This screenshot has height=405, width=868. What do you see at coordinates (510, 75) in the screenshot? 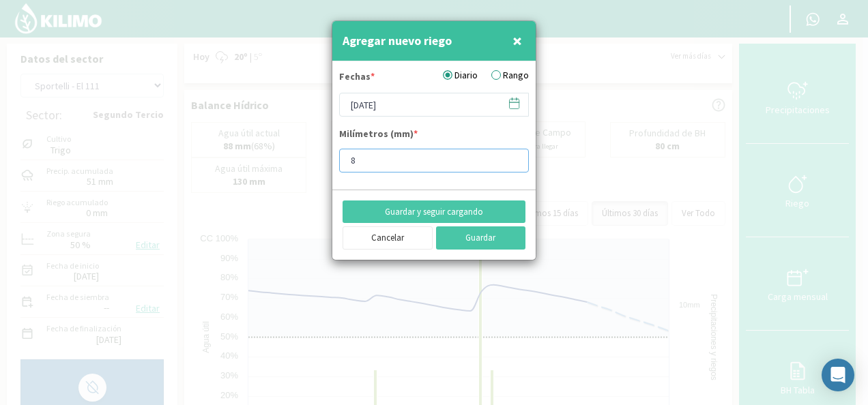
I see `label: Rango` at bounding box center [510, 75].